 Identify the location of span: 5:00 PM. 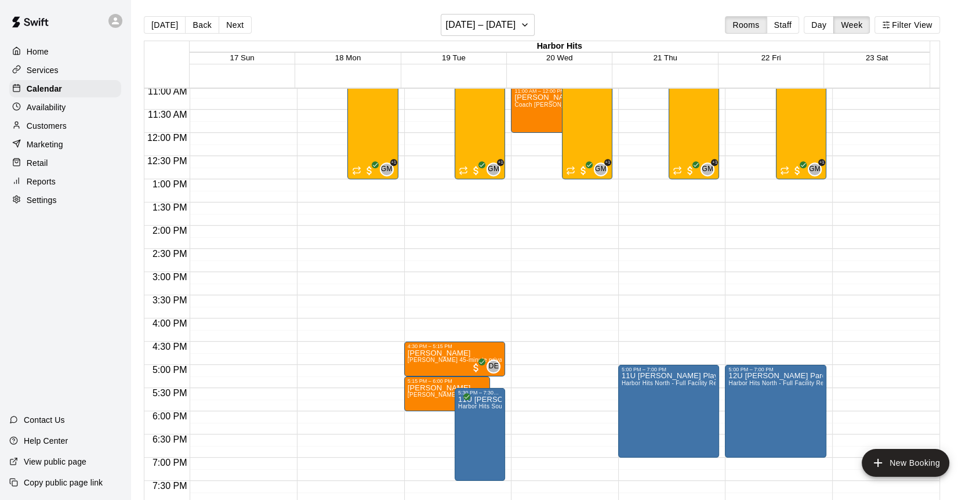
(170, 370).